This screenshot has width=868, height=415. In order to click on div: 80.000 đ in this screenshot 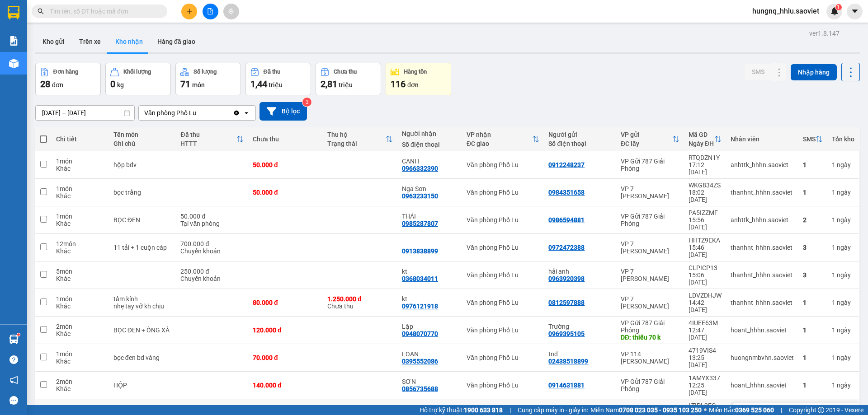, I will do `click(285, 303)`.